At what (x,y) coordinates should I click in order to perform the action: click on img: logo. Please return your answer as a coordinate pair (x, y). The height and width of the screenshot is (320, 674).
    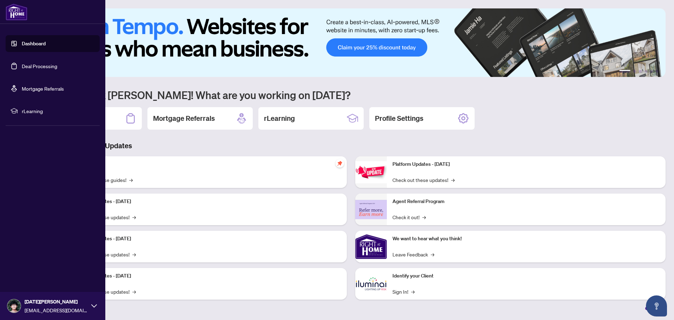
    Looking at the image, I should click on (16, 12).